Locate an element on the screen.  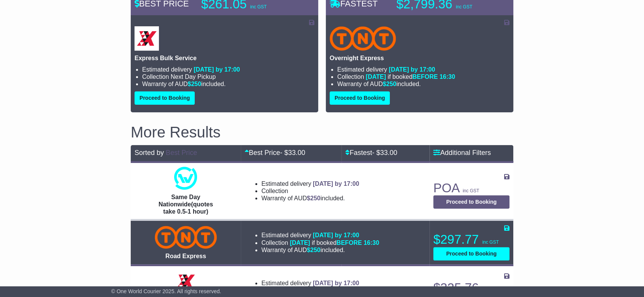
h2: More Results is located at coordinates (322, 132).